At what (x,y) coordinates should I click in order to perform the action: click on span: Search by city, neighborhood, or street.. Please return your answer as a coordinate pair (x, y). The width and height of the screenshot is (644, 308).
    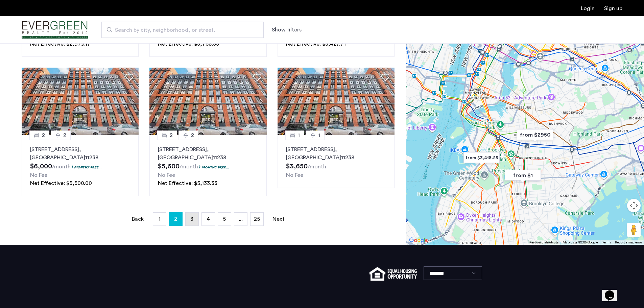
    Looking at the image, I should click on (180, 30).